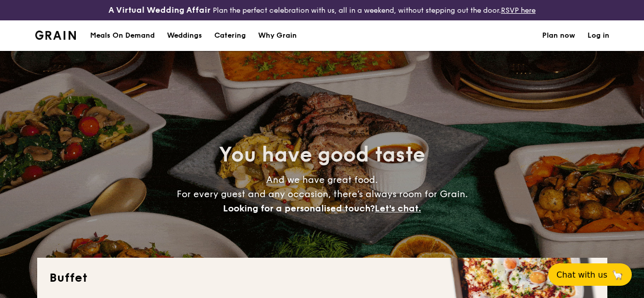 This screenshot has height=298, width=644. Describe the element at coordinates (322, 10) in the screenshot. I see `div: Plan the perfect celebration with us, all in a weekend, without stepping out the door.` at that location.